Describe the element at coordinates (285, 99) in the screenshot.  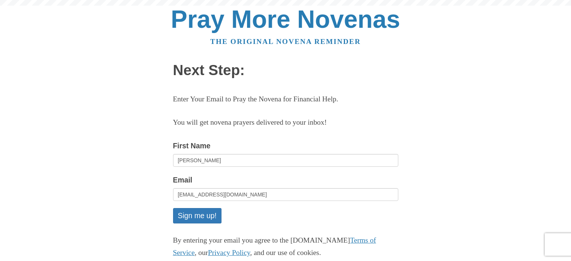
I see `p: Enter Your Email to Pray the Novena for Financial Help.` at that location.